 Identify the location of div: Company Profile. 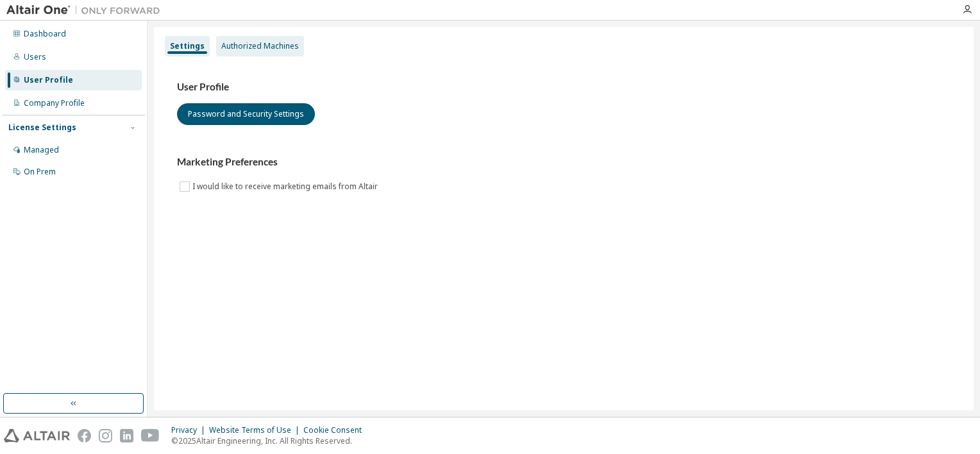
(53, 104).